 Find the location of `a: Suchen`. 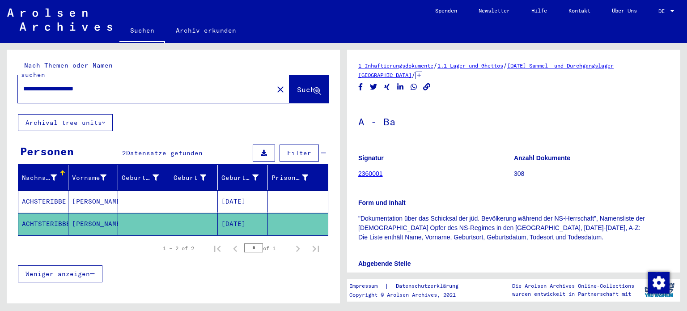

a: Suchen is located at coordinates (142, 31).